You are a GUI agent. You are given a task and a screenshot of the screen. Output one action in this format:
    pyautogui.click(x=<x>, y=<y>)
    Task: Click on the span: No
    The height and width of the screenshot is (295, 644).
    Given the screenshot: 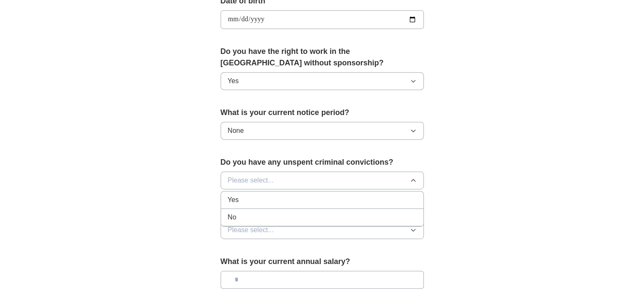 What is the action you would take?
    pyautogui.click(x=232, y=217)
    